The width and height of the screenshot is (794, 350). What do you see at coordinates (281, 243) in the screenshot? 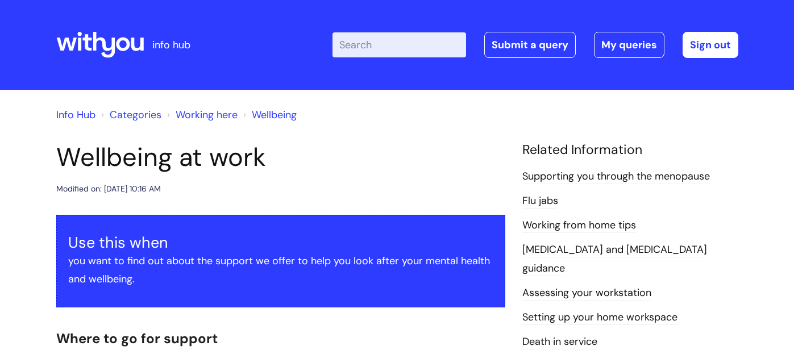
I see `h3: Use this when` at bounding box center [281, 243].